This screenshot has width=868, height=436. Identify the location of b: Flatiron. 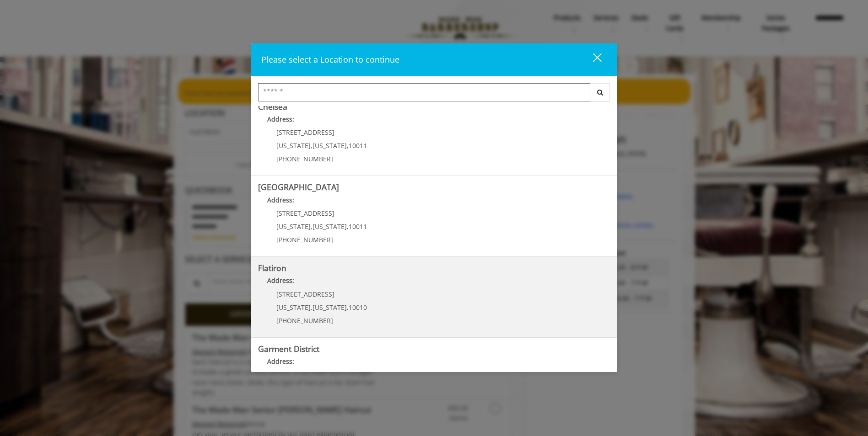
(272, 268).